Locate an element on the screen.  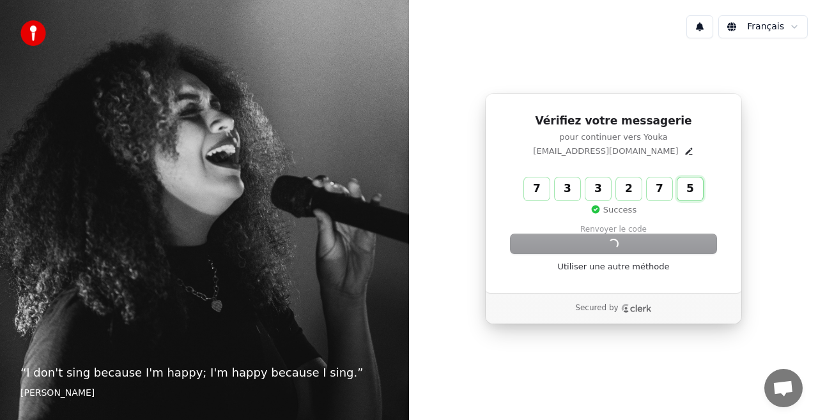
p: Success is located at coordinates (613, 210).